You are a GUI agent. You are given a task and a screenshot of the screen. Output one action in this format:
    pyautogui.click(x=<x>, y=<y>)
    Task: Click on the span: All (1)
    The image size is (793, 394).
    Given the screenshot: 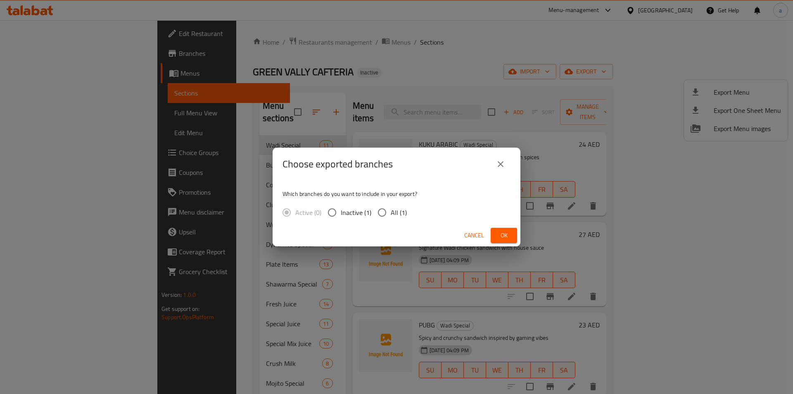 What is the action you would take?
    pyautogui.click(x=399, y=212)
    